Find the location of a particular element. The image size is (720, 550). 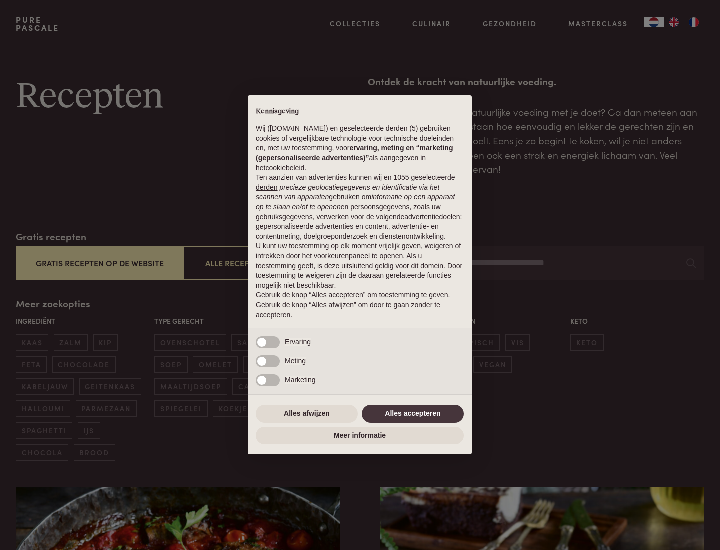

em: informatie op een apparaat op te slaan en/of te openen is located at coordinates (355, 202).